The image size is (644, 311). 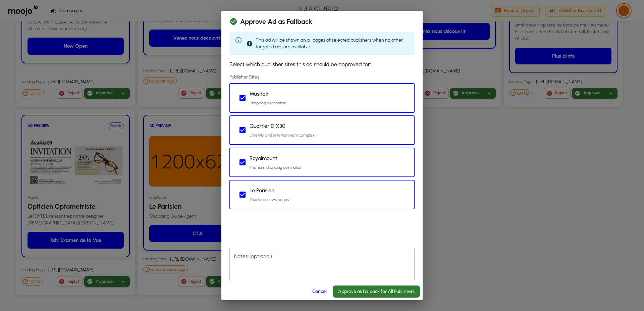 What do you see at coordinates (268, 94) in the screenshot?
I see `h6: Mashbir` at bounding box center [268, 94].